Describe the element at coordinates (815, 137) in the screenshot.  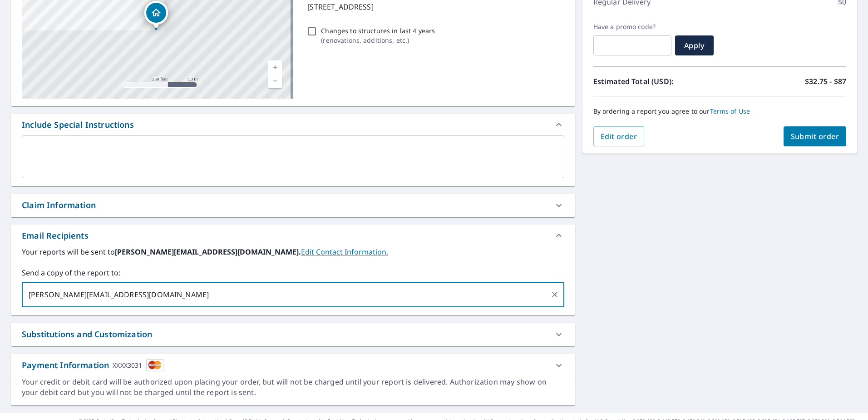
I see `button: Submit order` at that location.